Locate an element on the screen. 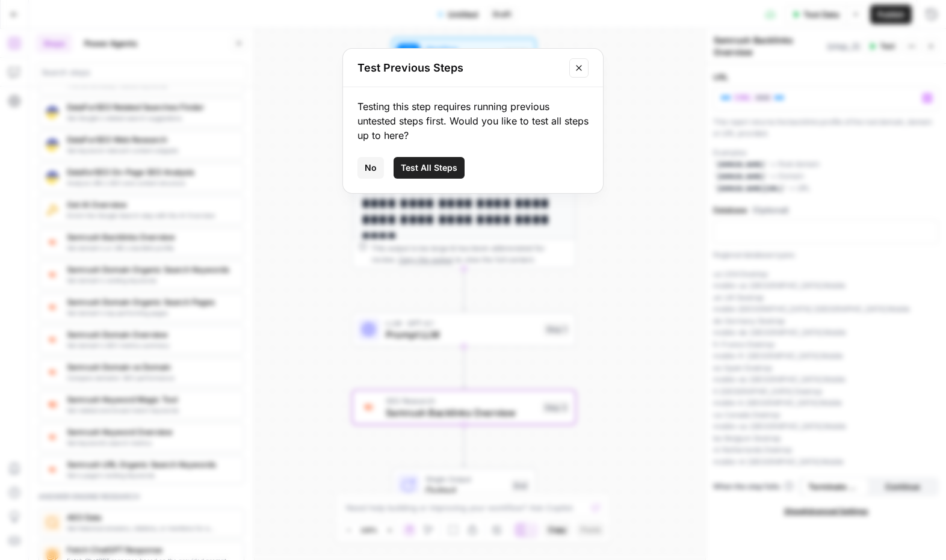  div: Testing this step requires running previous untested steps first. Would you like to test all step... is located at coordinates (473, 121).